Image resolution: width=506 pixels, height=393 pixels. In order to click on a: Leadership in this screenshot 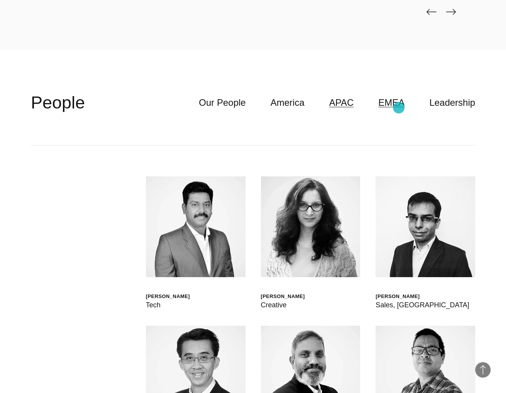, I will do `click(452, 103)`.